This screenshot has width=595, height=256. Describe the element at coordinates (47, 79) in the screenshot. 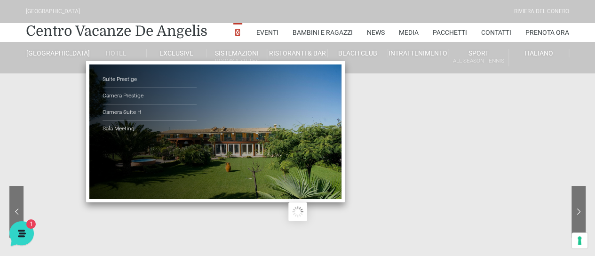

I see `span: Le tue conversazioni` at that location.